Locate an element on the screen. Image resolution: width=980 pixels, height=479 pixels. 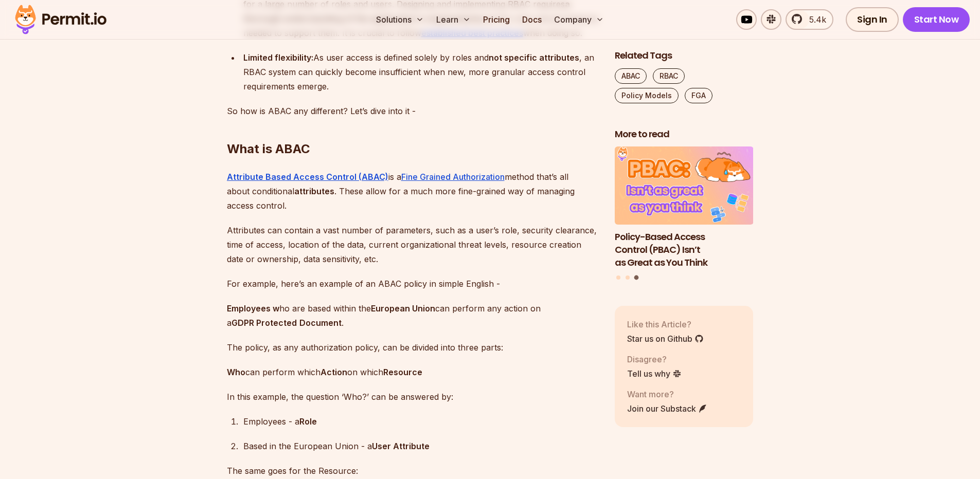
p: is a method that’s all about conditional . These allow for a much more fine-grained way of managi... is located at coordinates (413, 191).